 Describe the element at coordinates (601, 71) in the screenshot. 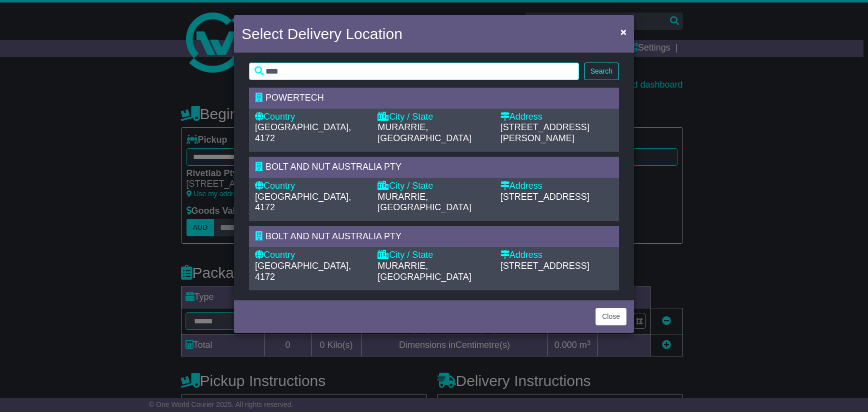

I see `button: Search` at that location.